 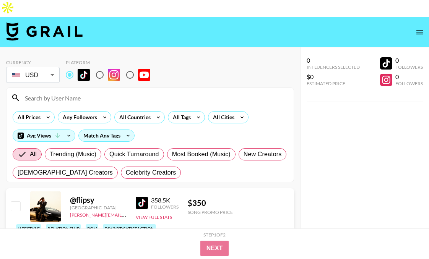 I want to click on div: All Prices, so click(x=28, y=117).